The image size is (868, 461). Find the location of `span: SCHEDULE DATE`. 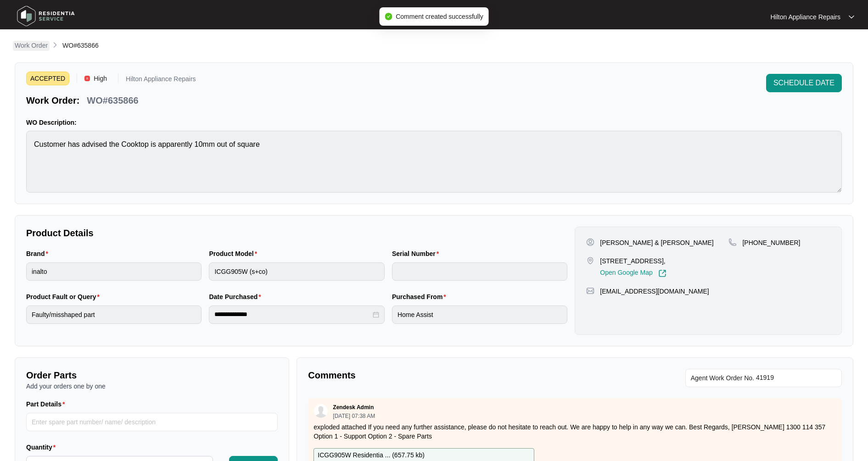

span: SCHEDULE DATE is located at coordinates (804, 83).